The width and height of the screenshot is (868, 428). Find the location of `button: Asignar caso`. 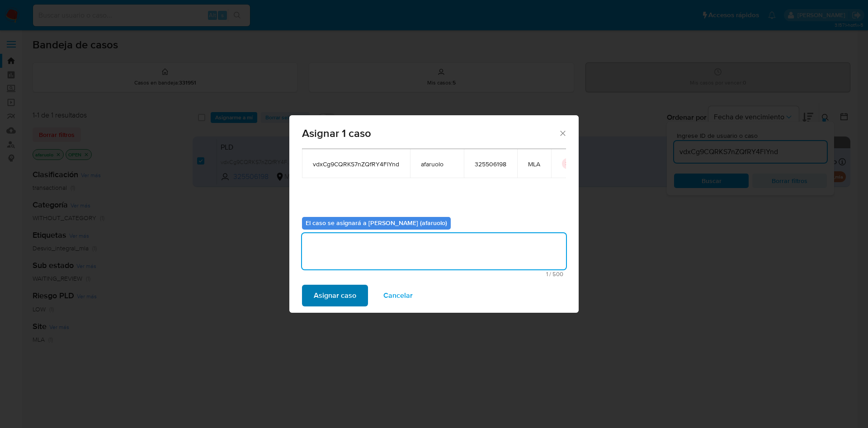

button: Asignar caso is located at coordinates (335, 296).